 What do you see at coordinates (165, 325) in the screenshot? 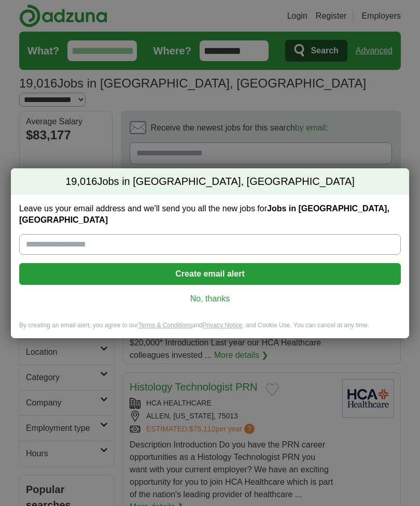
I see `a: Terms & Conditions` at bounding box center [165, 325].